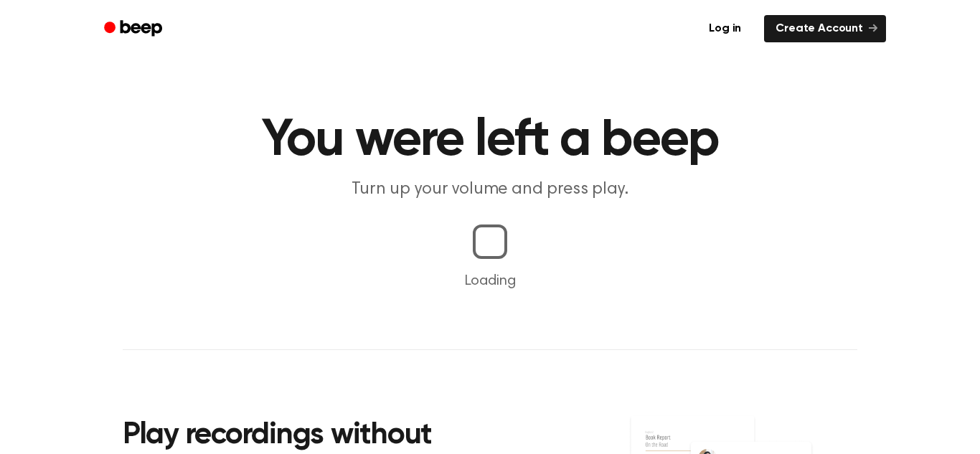  What do you see at coordinates (490, 190) in the screenshot?
I see `p: Turn up your volume and press play.` at bounding box center [490, 190].